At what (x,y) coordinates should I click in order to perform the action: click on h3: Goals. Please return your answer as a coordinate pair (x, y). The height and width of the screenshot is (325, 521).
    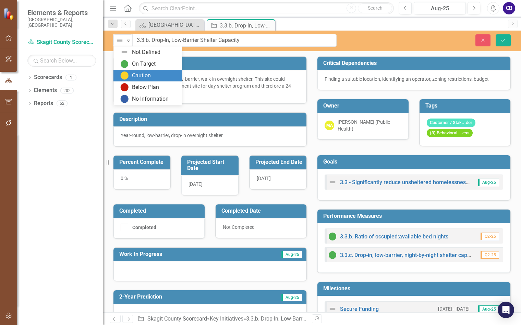
    Looking at the image, I should click on (415, 162).